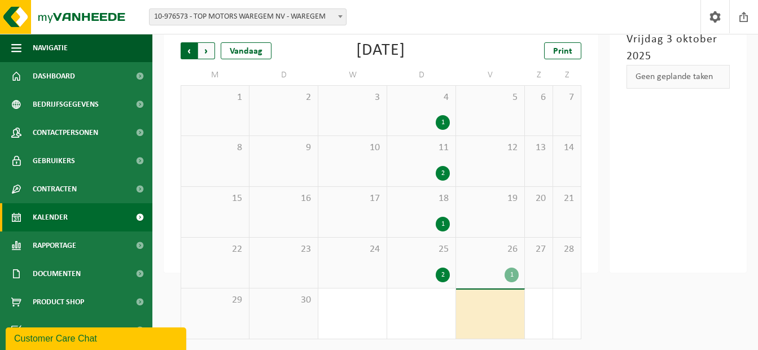 This screenshot has height=350, width=758. I want to click on span: Kalender, so click(50, 217).